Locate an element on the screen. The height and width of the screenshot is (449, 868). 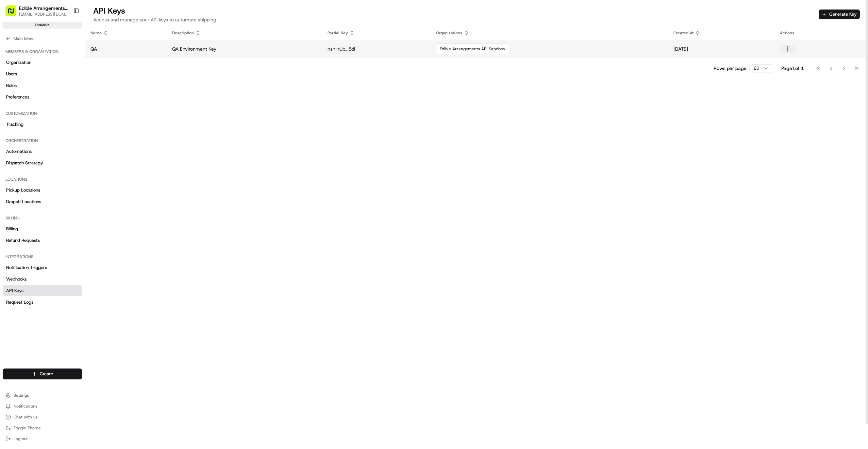
div: Orchestration is located at coordinates (42, 141).